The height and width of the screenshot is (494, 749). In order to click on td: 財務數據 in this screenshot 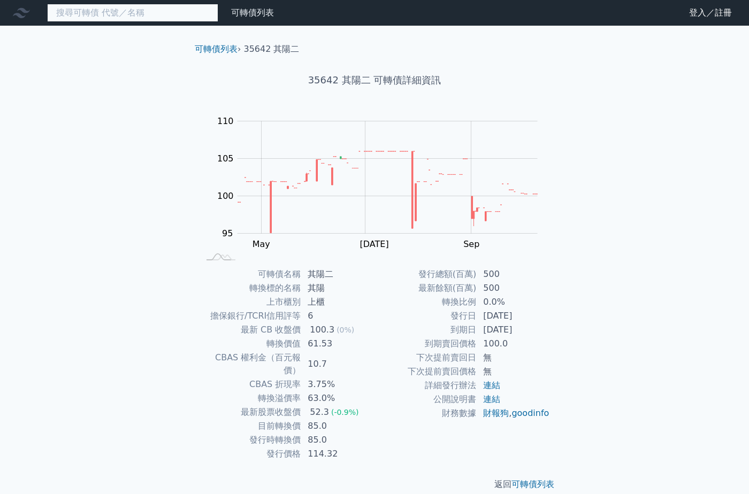, I will do `click(425, 414)`.